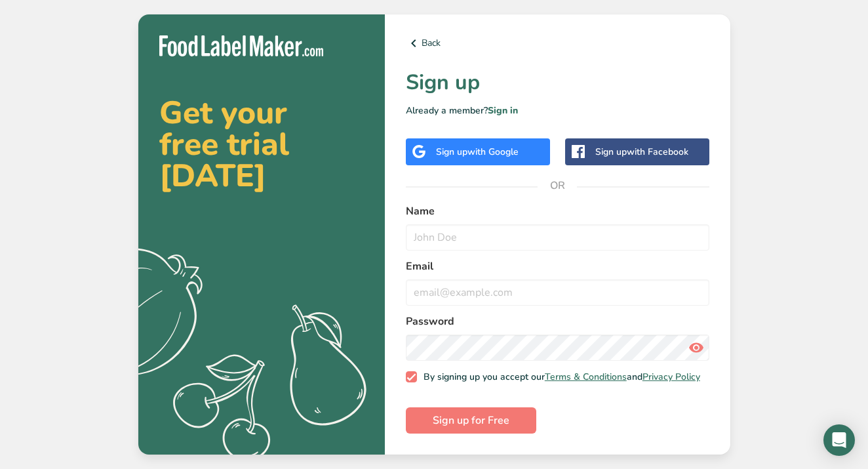  What do you see at coordinates (242, 46) in the screenshot?
I see `img: Food Label Maker` at bounding box center [242, 46].